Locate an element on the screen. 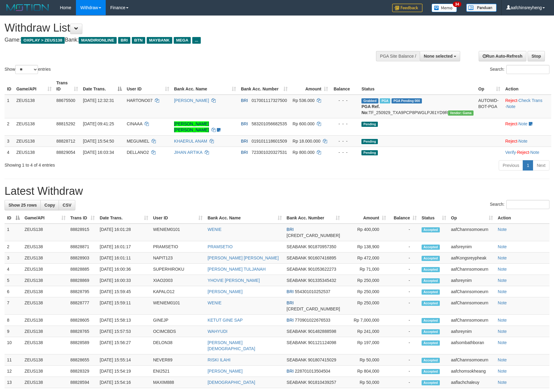  span: Copy 343401042797536 to clipboard is located at coordinates (313, 309).